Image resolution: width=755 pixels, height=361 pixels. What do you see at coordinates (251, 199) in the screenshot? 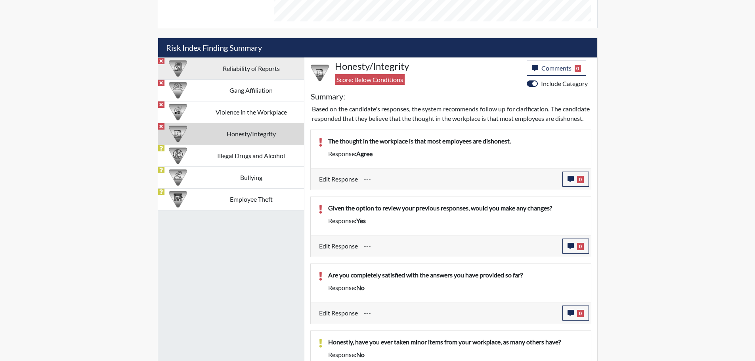
I see `td: Employee Theft` at bounding box center [251, 199].